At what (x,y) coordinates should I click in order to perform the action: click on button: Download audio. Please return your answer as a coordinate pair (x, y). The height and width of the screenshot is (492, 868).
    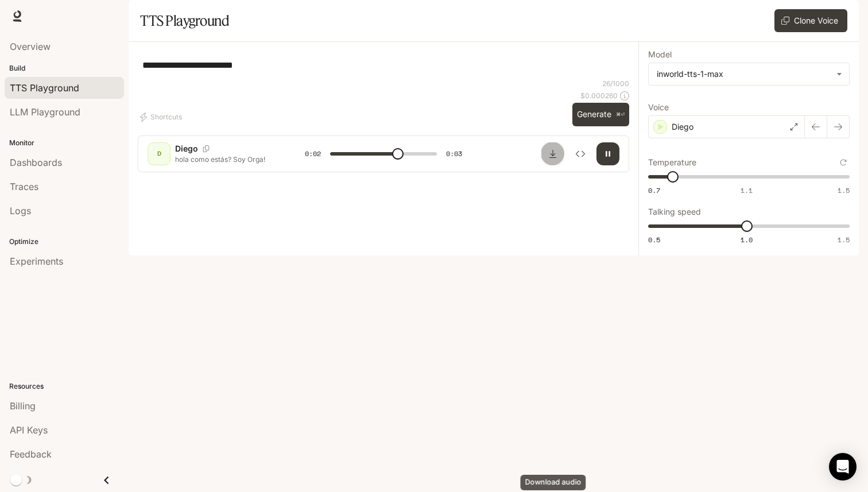
    Looking at the image, I should click on (553, 154).